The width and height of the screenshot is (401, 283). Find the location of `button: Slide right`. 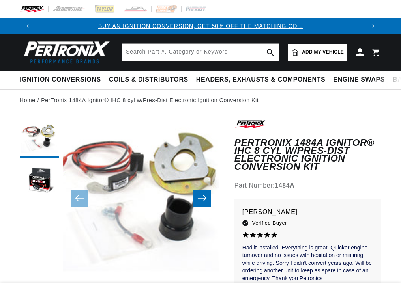

button: Slide right is located at coordinates (202, 198).